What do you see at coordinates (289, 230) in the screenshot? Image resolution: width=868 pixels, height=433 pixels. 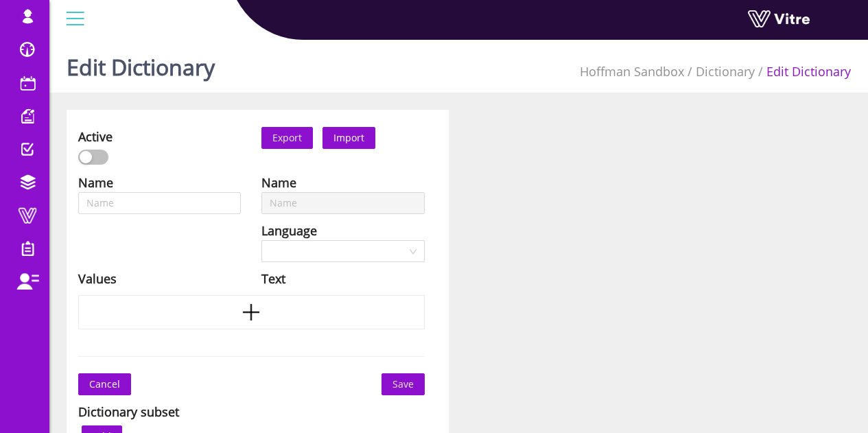 I see `div: Language` at bounding box center [289, 230].